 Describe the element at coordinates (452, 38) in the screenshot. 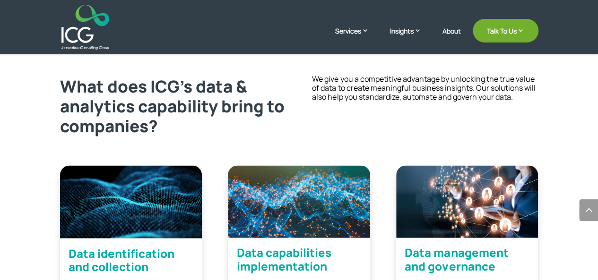

I see `a: About` at that location.